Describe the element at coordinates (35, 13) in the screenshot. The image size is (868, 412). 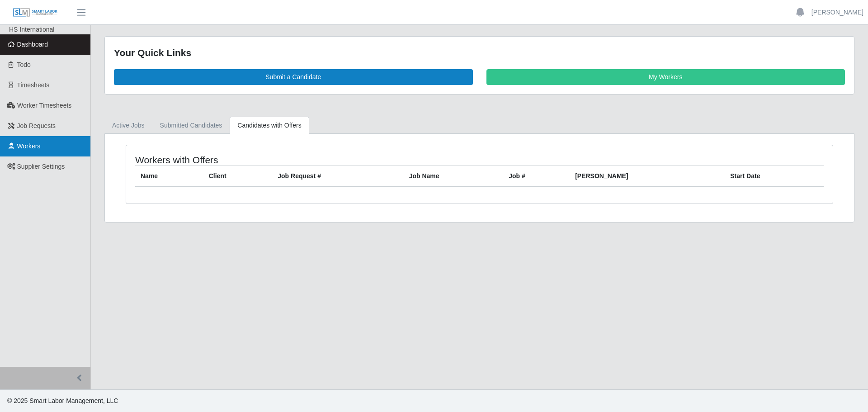
I see `img: SLM Logo` at that location.